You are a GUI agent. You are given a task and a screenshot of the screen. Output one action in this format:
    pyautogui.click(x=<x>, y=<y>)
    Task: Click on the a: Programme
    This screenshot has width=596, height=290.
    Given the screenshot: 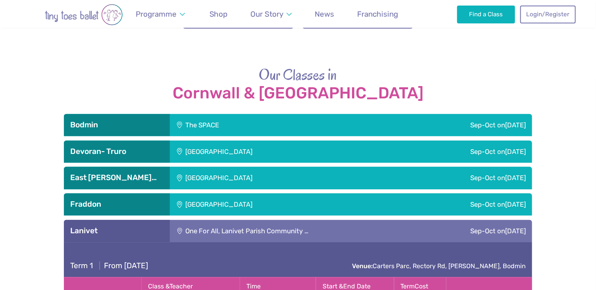 What is the action you would take?
    pyautogui.click(x=160, y=14)
    